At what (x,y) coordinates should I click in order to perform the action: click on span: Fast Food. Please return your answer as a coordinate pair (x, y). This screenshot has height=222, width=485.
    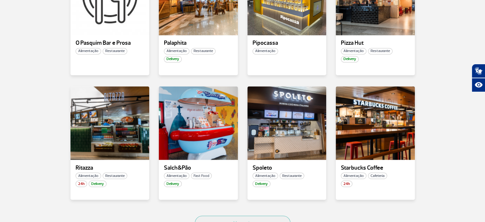
    Looking at the image, I should click on (201, 175).